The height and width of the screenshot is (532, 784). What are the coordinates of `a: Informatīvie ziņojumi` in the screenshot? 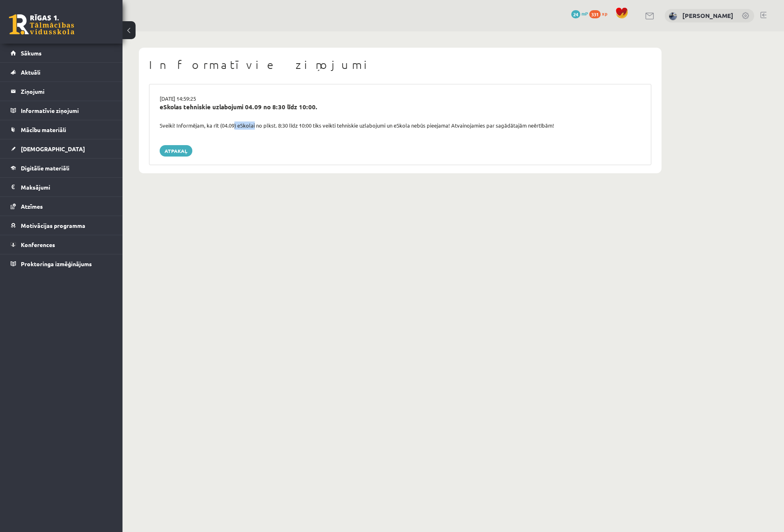 It's located at (61, 111).